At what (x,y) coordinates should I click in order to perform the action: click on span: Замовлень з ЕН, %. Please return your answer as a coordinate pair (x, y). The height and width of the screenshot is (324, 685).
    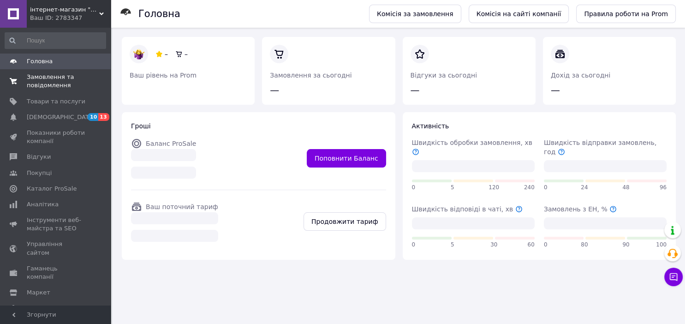
    Looking at the image, I should click on (581, 209).